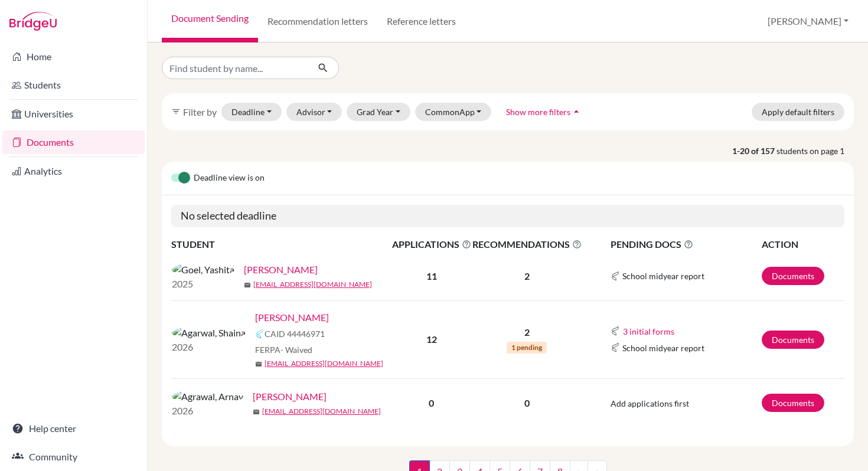  Describe the element at coordinates (538, 111) in the screenshot. I see `span: Show more filters` at that location.